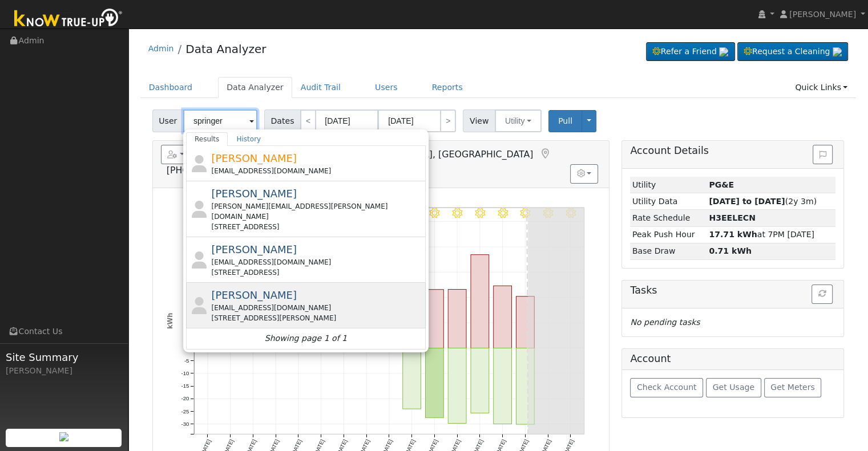 This screenshot has height=451, width=868. I want to click on strong: G, so click(733, 218).